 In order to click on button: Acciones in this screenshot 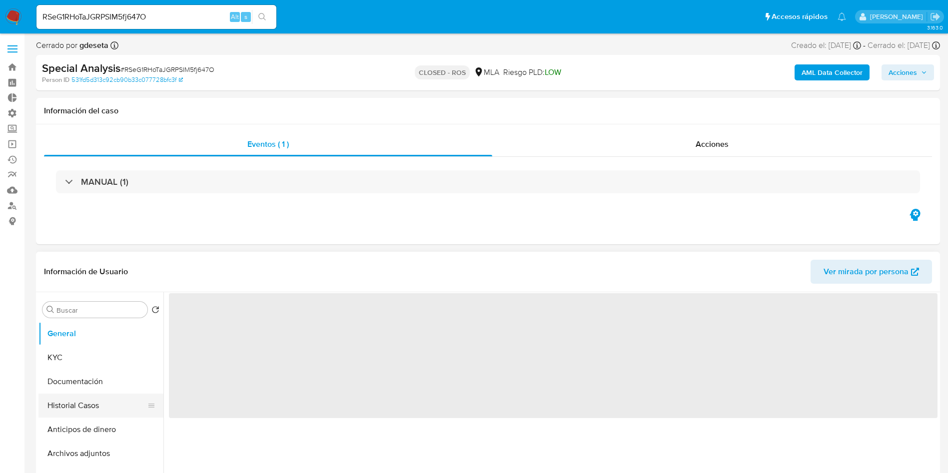, I will do `click(908, 72)`.